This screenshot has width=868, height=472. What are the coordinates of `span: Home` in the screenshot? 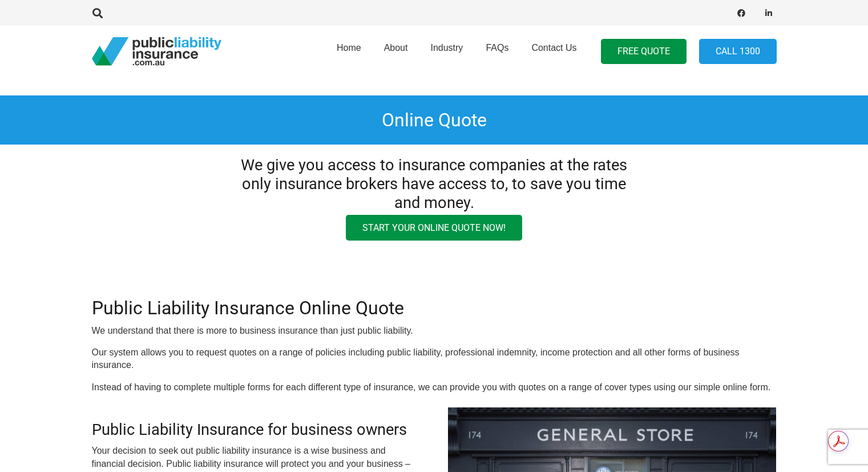 It's located at (348, 47).